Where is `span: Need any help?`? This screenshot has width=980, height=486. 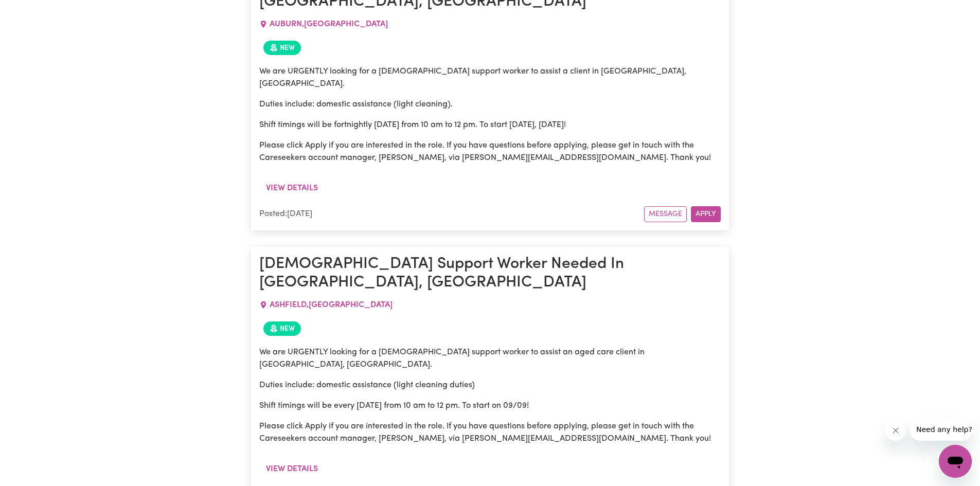 span: Need any help? is located at coordinates (34, 12).